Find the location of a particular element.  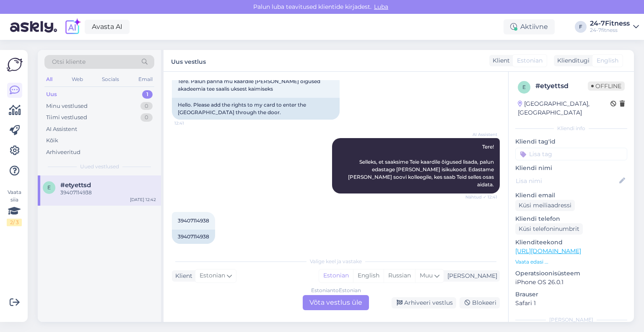

div: F is located at coordinates (581, 27).